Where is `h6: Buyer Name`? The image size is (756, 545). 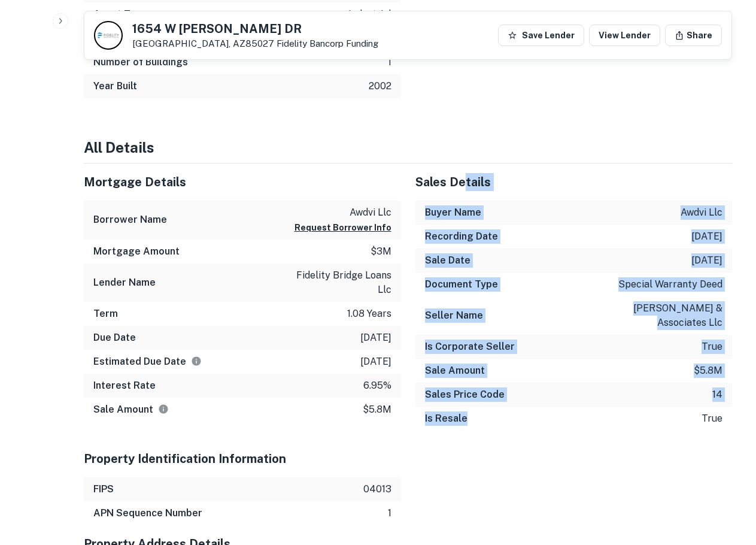
h6: Buyer Name is located at coordinates (453, 213).